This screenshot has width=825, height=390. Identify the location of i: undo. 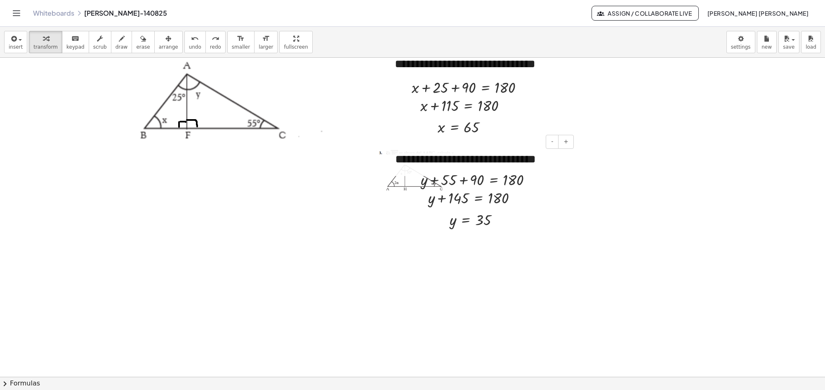
(195, 39).